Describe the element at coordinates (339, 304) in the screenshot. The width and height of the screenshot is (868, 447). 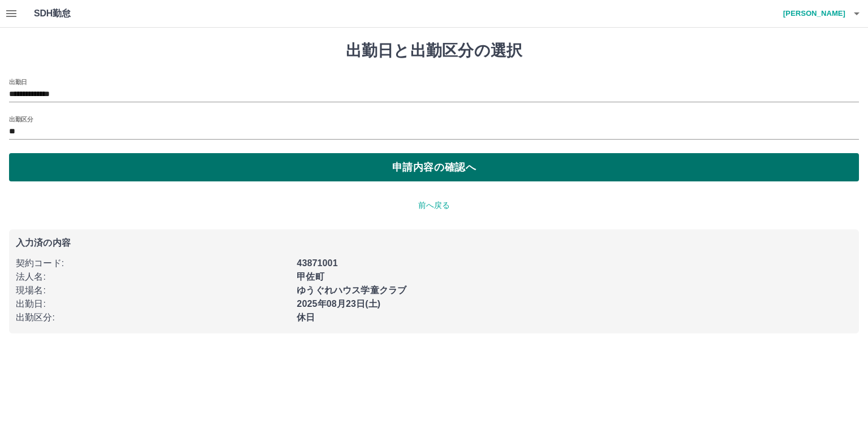
I see `b: 2025年08月23日(土)` at that location.